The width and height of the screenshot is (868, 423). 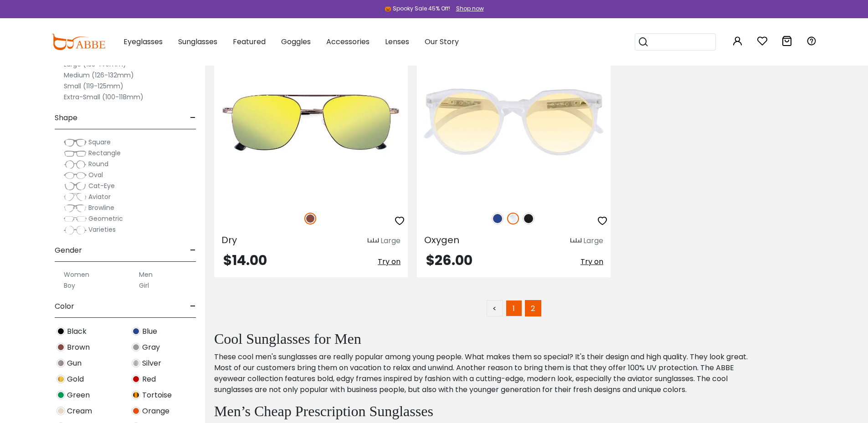 I want to click on div: 🎃 Spooky Sale 45% Off!, so click(x=417, y=9).